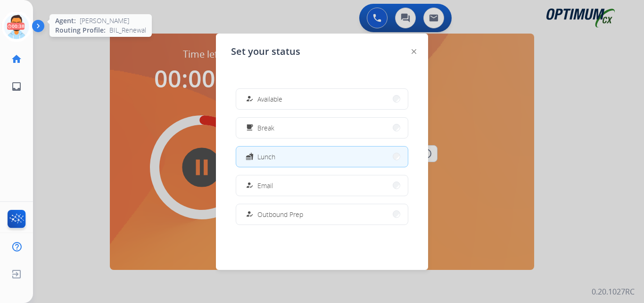 This screenshot has width=644, height=303. What do you see at coordinates (322, 185) in the screenshot?
I see `button: Email` at bounding box center [322, 185].